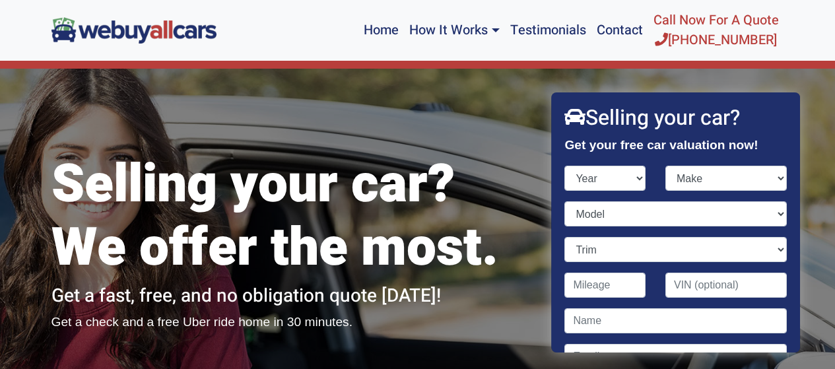 Image resolution: width=835 pixels, height=369 pixels. Describe the element at coordinates (676, 356) in the screenshot. I see `input: Email` at that location.